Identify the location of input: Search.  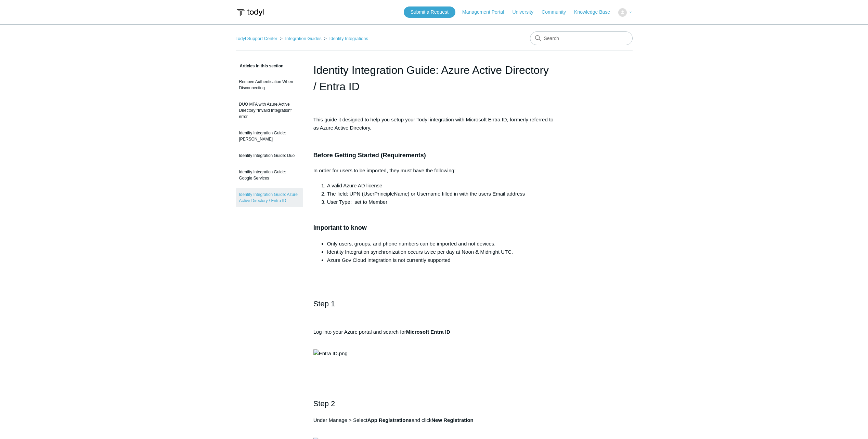
(581, 38).